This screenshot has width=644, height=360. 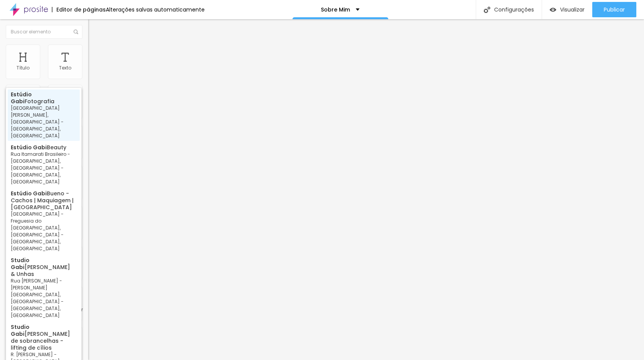 I want to click on font: Editor de páginas, so click(x=81, y=10).